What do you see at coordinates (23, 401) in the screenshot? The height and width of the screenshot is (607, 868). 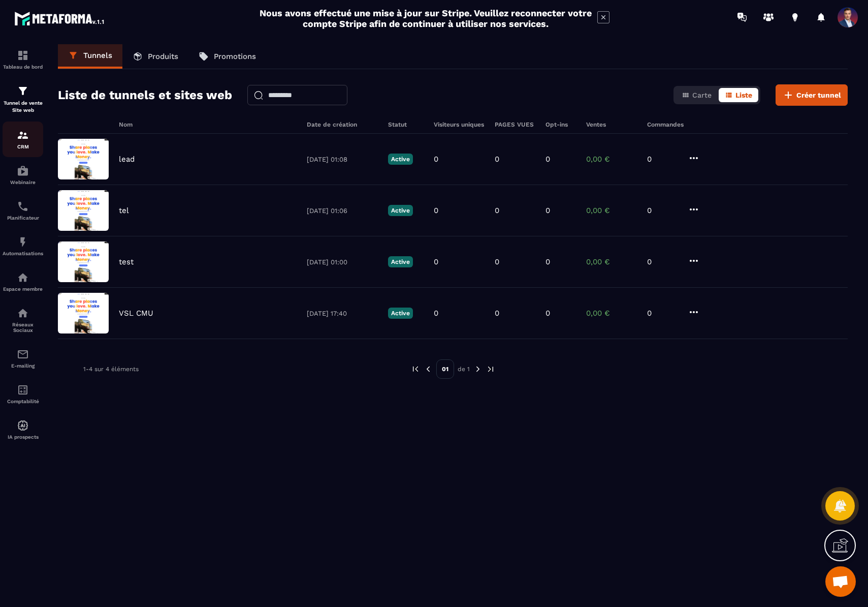 I see `p: Comptabilité` at bounding box center [23, 401].